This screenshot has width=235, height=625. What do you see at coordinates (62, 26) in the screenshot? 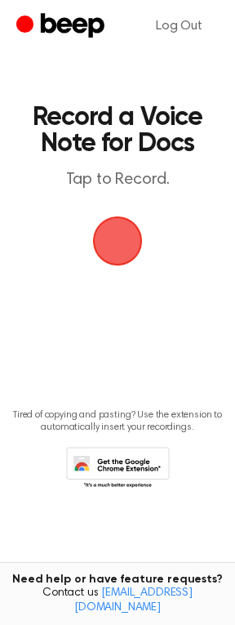
I see `a: Beep` at bounding box center [62, 26].